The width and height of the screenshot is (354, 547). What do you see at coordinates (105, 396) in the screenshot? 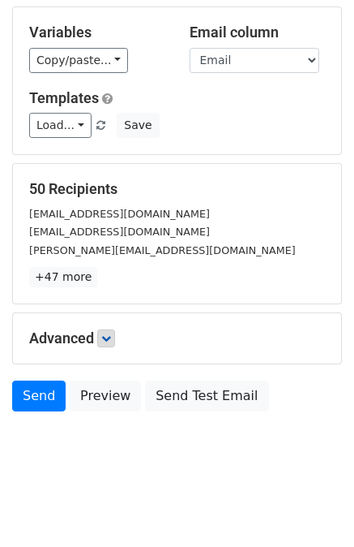
I see `a: Preview` at bounding box center [105, 396].